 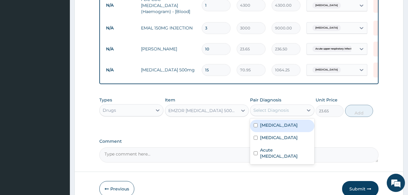 I want to click on img: d_794563401_company_1708531726252_794563401, so click(x=18, y=38).